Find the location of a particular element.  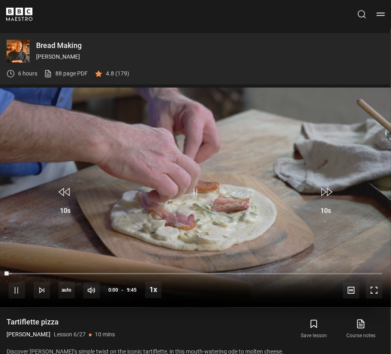

svg: BBC Maestro is located at coordinates (19, 14).